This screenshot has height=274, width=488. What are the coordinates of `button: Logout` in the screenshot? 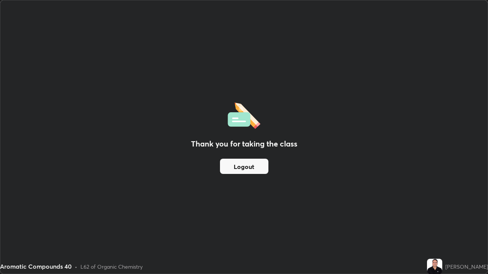 It's located at (244, 167).